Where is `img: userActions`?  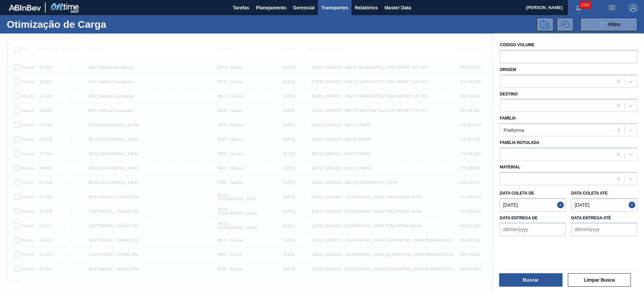
img: userActions is located at coordinates (612, 8).